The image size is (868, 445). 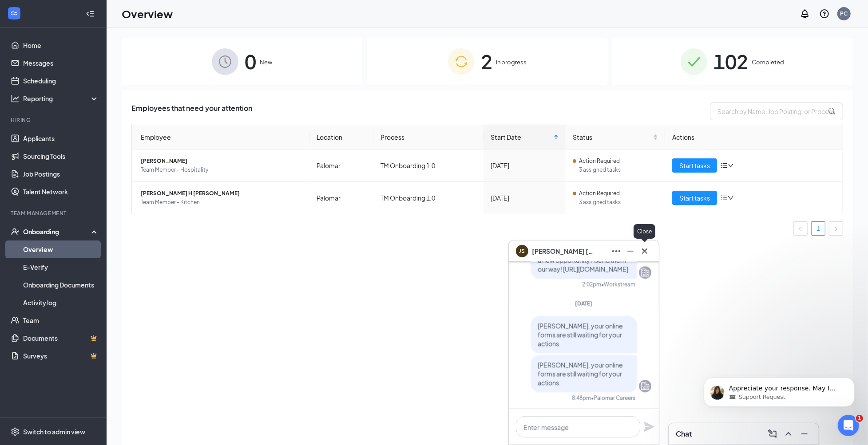 What do you see at coordinates (592, 284) in the screenshot?
I see `div: 2:02pm` at bounding box center [592, 284].